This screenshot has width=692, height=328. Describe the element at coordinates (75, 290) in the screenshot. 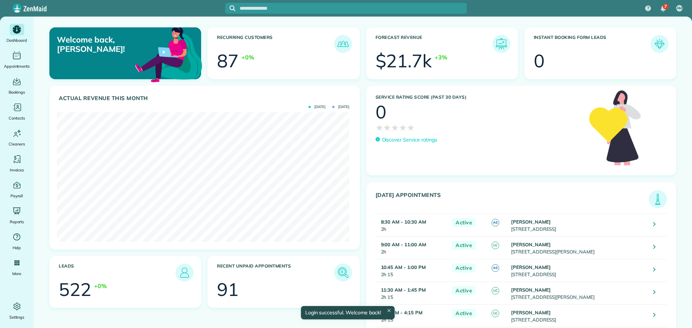

I see `div: 522` at that location.